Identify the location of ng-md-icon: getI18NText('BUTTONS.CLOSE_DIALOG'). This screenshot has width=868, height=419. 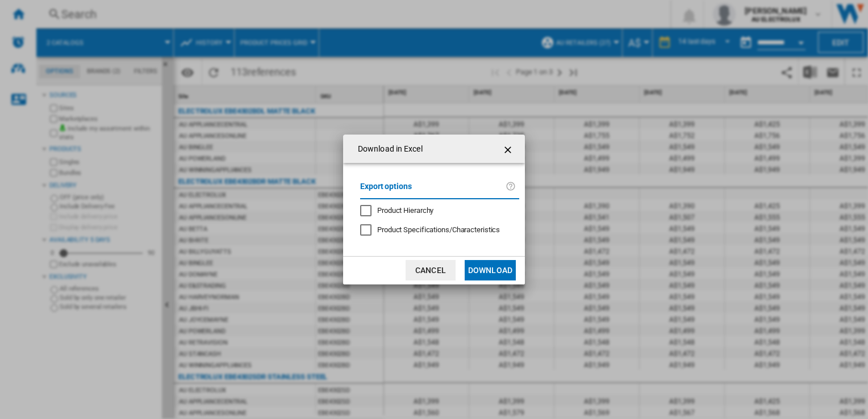
(509, 150).